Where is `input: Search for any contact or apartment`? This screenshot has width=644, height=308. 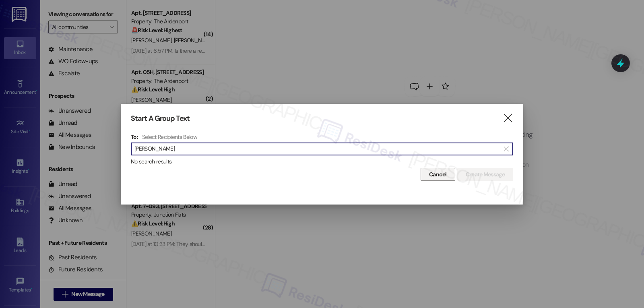 input: Search for any contact or apartment is located at coordinates (317, 148).